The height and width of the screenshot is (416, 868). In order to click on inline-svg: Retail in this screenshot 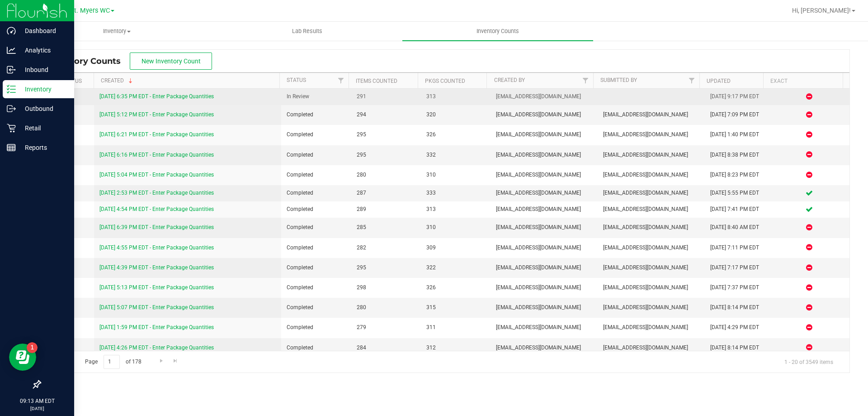, I will do `click(11, 128)`.